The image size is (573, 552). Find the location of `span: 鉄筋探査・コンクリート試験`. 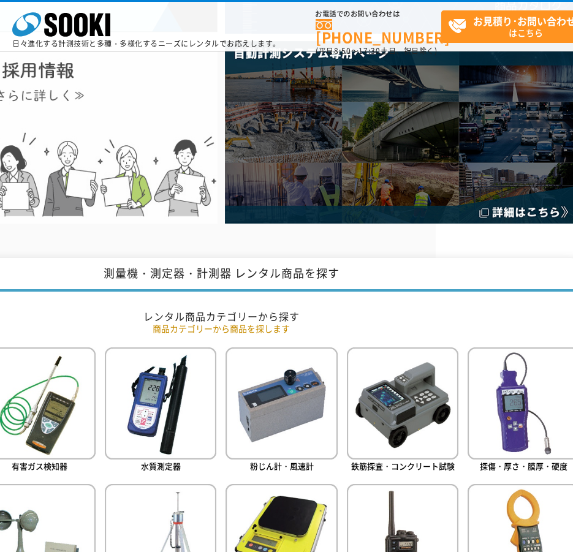

span: 鉄筋探査・コンクリート試験 is located at coordinates (402, 465).